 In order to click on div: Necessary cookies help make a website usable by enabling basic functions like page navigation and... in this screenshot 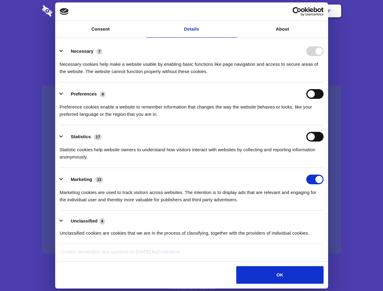, I will do `click(191, 65)`.